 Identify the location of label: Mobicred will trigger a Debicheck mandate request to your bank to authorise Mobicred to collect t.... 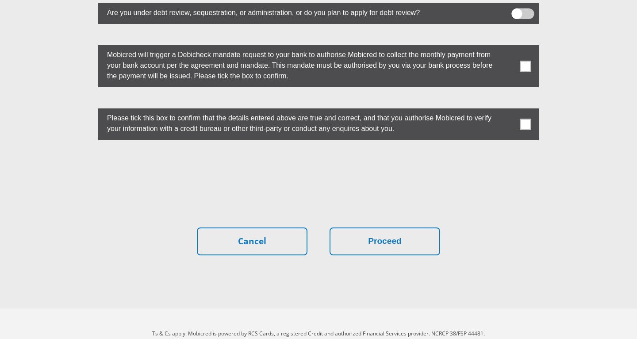
(296, 64).